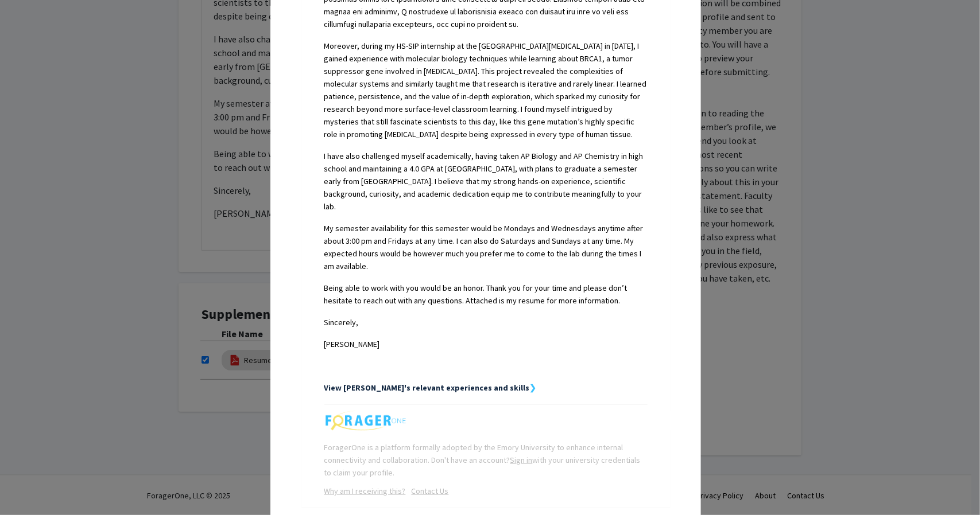 Image resolution: width=980 pixels, height=515 pixels. I want to click on span: ForagerOne is a platform formally adopted by the Emory University to enhance internal connectivit..., so click(482, 460).